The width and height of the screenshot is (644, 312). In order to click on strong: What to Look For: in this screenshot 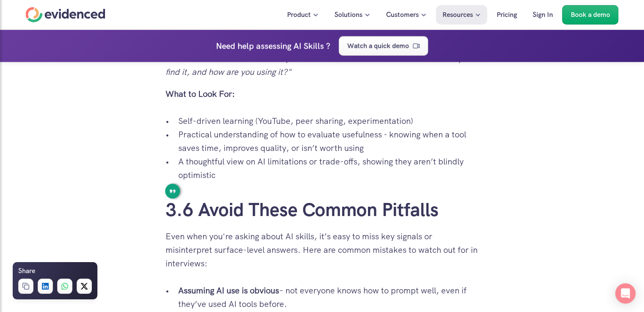, I will do `click(201, 94)`.